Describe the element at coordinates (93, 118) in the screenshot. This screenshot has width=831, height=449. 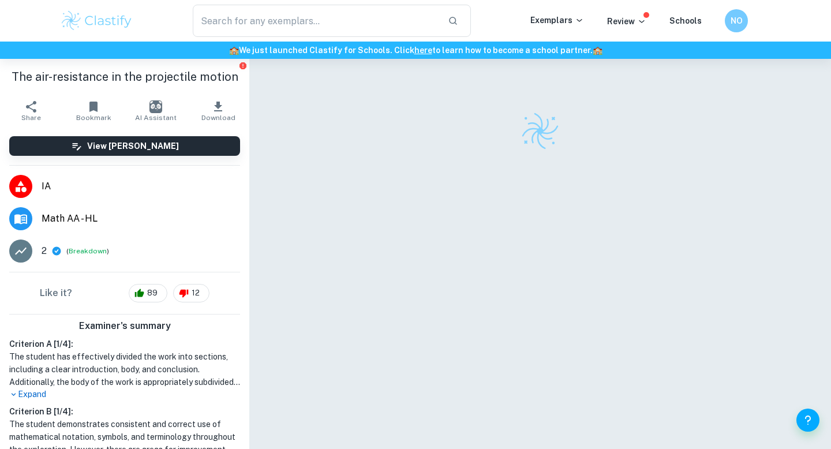
I see `span: Bookmark` at that location.